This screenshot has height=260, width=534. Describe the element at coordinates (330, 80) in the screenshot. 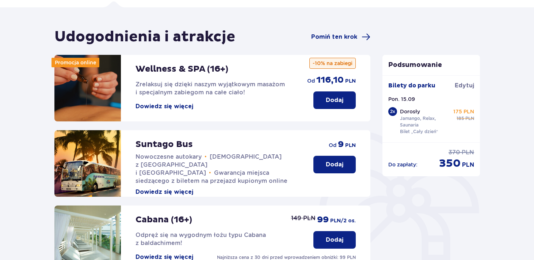

I see `p: 116,10` at that location.